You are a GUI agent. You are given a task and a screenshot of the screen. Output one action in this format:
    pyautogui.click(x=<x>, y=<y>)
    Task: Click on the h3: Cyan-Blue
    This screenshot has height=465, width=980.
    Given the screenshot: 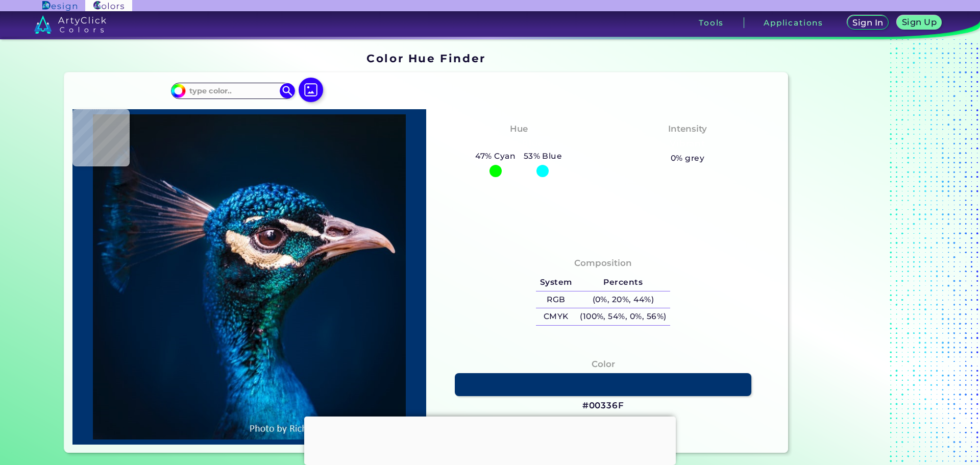 What is the action you would take?
    pyautogui.click(x=519, y=144)
    